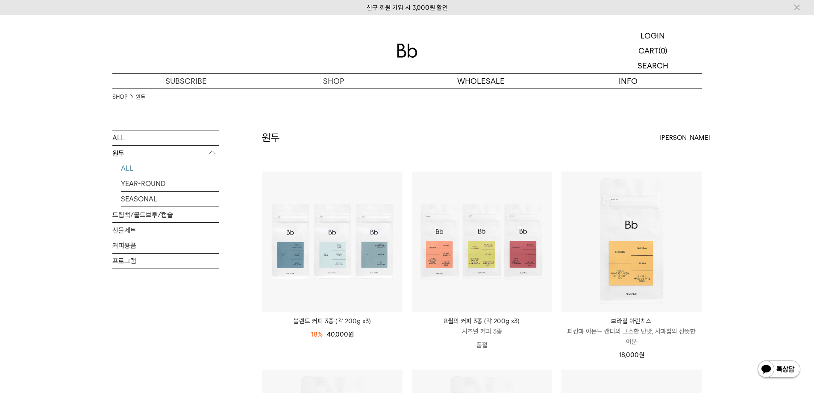 The height and width of the screenshot is (393, 814). What do you see at coordinates (166, 230) in the screenshot?
I see `a: 선물세트` at bounding box center [166, 230].